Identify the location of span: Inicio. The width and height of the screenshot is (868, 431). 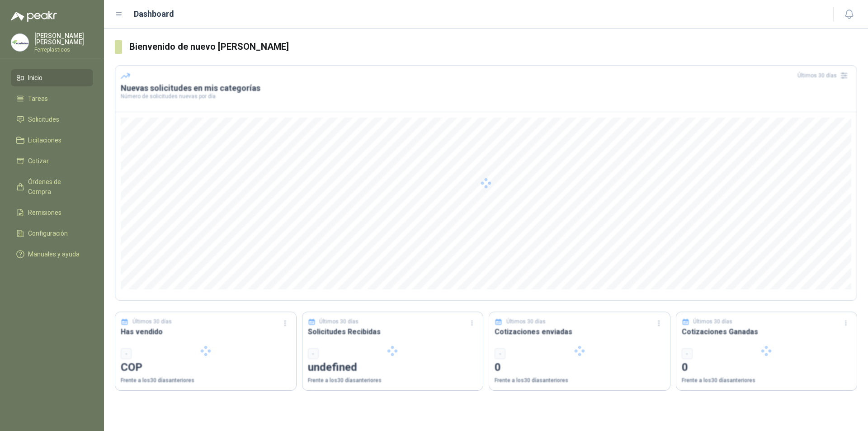
(36, 78).